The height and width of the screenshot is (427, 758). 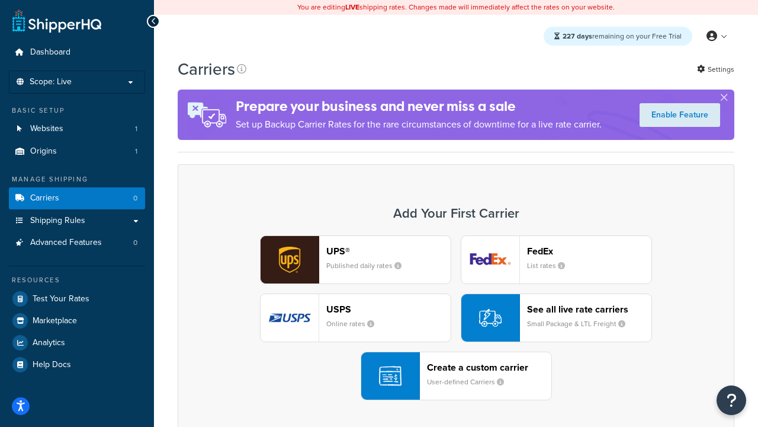 What do you see at coordinates (43, 151) in the screenshot?
I see `span: Origins` at bounding box center [43, 151].